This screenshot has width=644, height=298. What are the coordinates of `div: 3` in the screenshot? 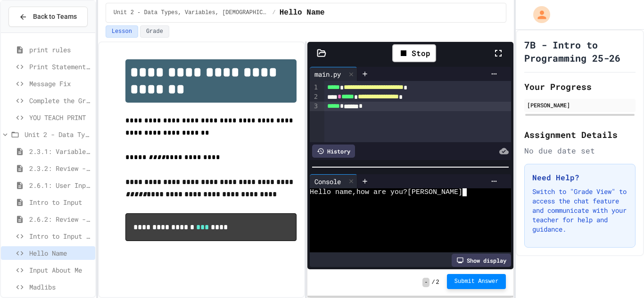 It's located at (315, 106).